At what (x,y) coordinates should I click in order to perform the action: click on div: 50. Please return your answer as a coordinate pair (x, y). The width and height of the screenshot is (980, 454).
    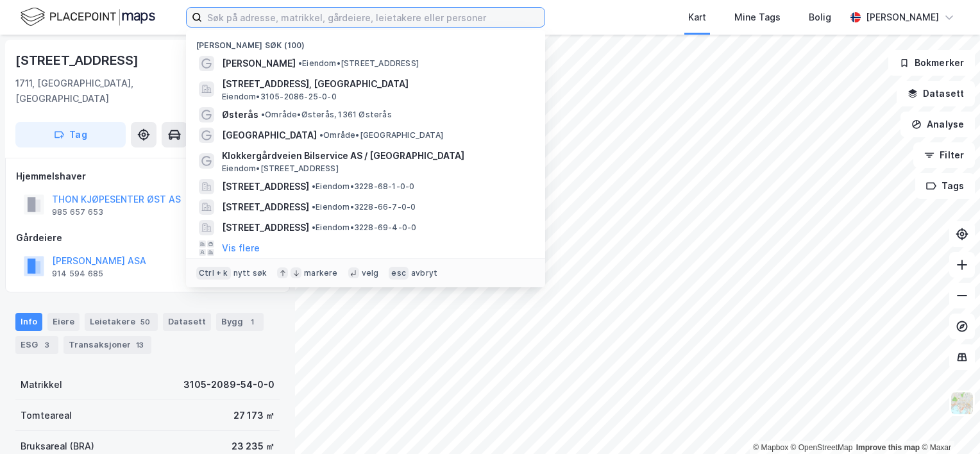
    Looking at the image, I should click on (145, 321).